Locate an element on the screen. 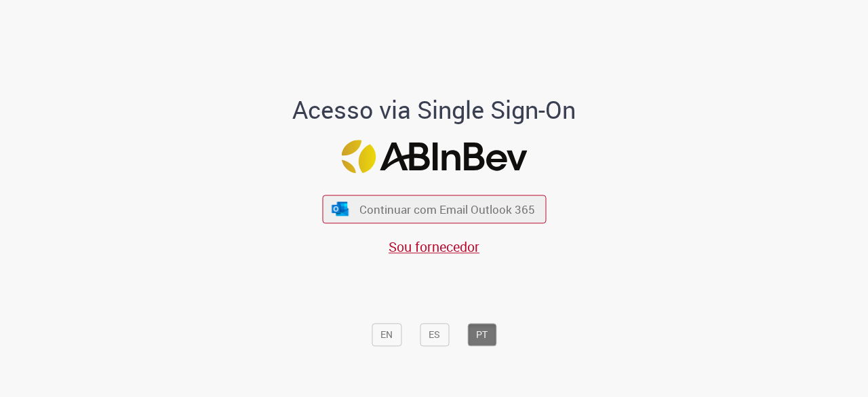 The width and height of the screenshot is (868, 397). button: PT is located at coordinates (481, 335).